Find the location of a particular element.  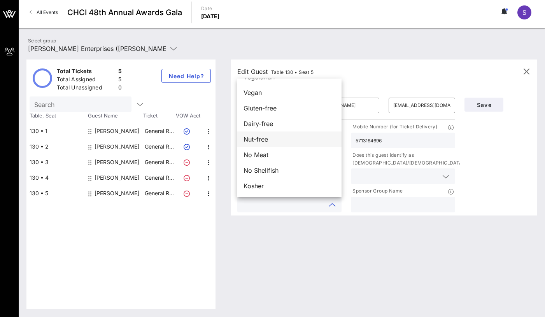

div: 130 • 4 is located at coordinates (56, 178).